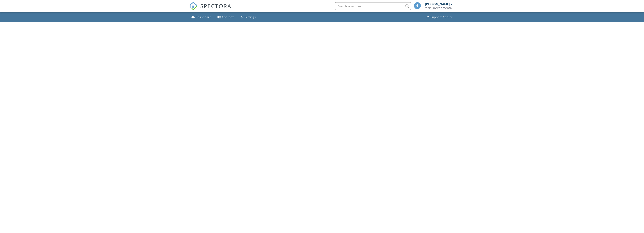 The image size is (644, 233). What do you see at coordinates (228, 17) in the screenshot?
I see `div: Contacts` at bounding box center [228, 17].